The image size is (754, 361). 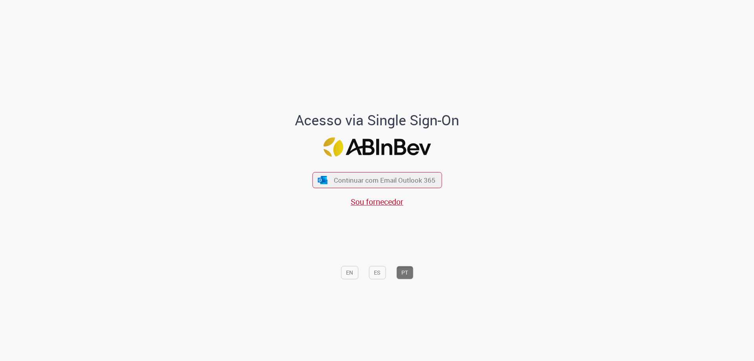 I want to click on a: Sou fornecedor, so click(x=377, y=202).